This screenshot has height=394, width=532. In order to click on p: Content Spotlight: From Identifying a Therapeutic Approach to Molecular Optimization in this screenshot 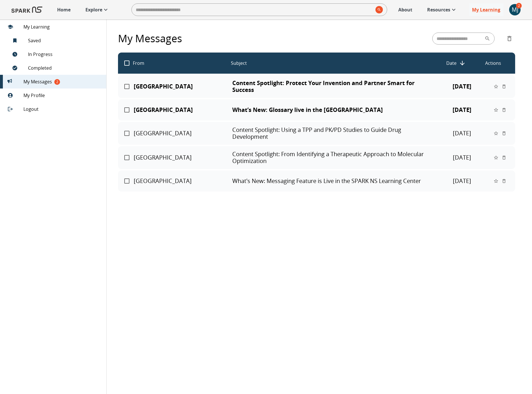, I will do `click(332, 158)`.